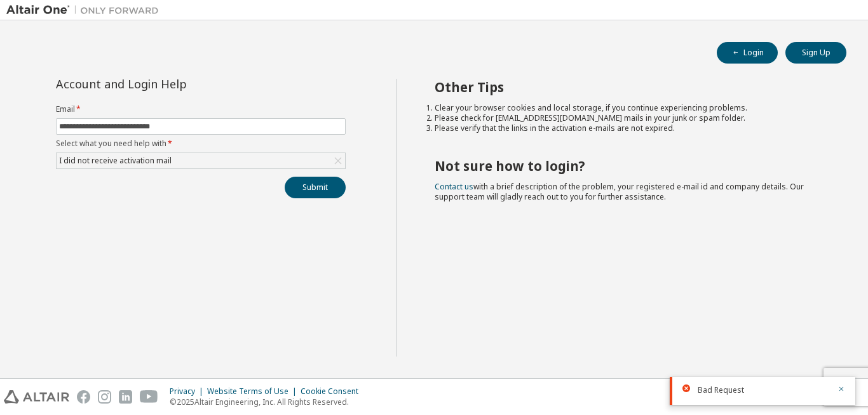 The width and height of the screenshot is (868, 415). Describe the element at coordinates (315, 188) in the screenshot. I see `button: Submit` at that location.